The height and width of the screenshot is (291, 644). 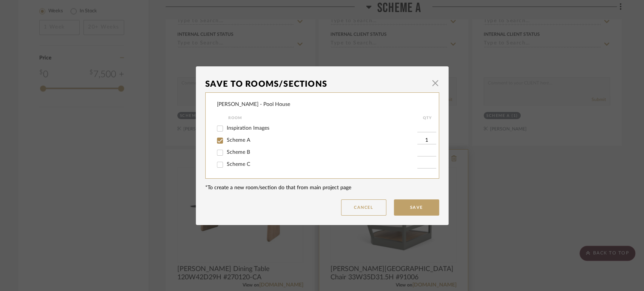 I want to click on span: Scheme A, so click(x=239, y=140).